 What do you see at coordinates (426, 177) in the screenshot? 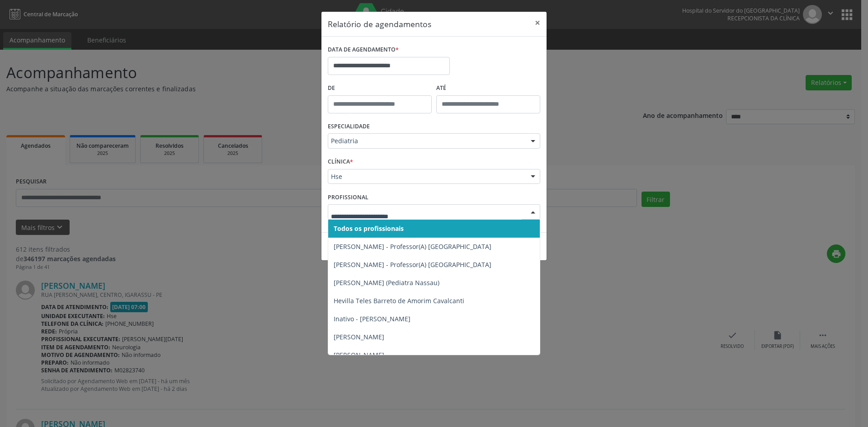
I see `span: Hse` at bounding box center [426, 177].